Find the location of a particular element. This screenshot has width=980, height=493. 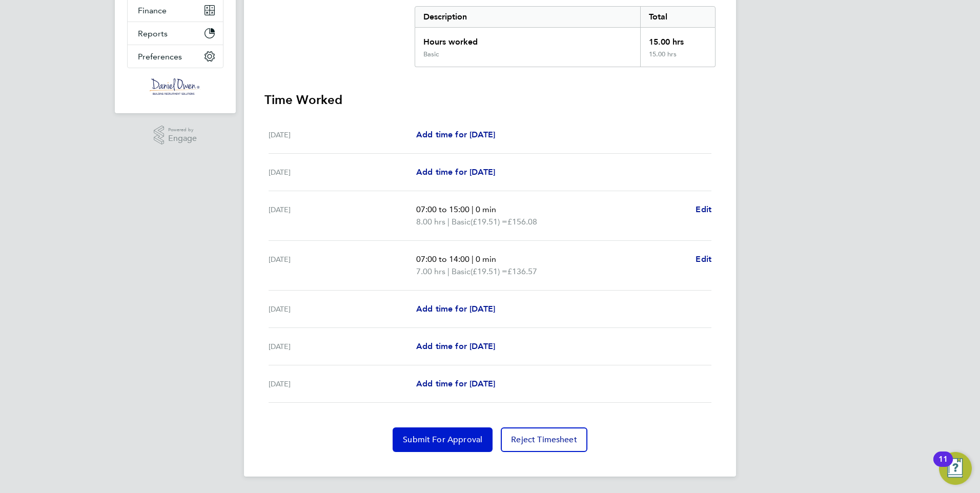

div: Total is located at coordinates (678, 17).